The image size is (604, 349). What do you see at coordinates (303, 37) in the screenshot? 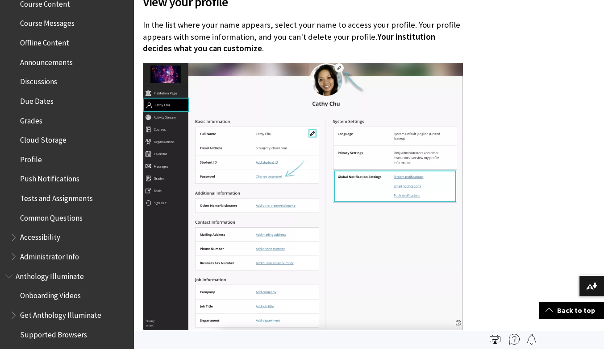
I see `p: In the list where your name appears, select your name to access your profile. Your profile appear...` at bounding box center [303, 37].